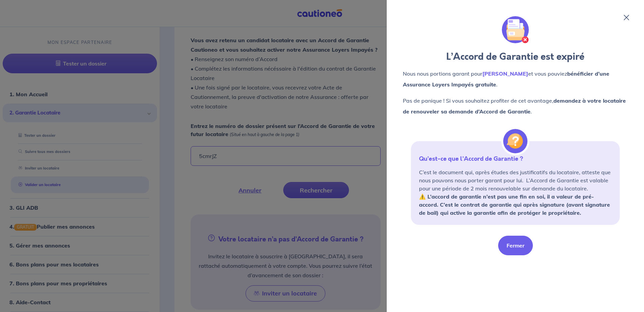 The height and width of the screenshot is (312, 644). What do you see at coordinates (506, 79) in the screenshot?
I see `strong: bénéficier d’une Assurance Loyers Impayés gratuite` at bounding box center [506, 79].